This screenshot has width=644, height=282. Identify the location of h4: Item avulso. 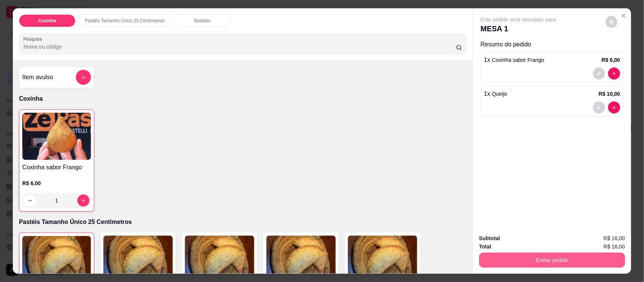
(38, 77).